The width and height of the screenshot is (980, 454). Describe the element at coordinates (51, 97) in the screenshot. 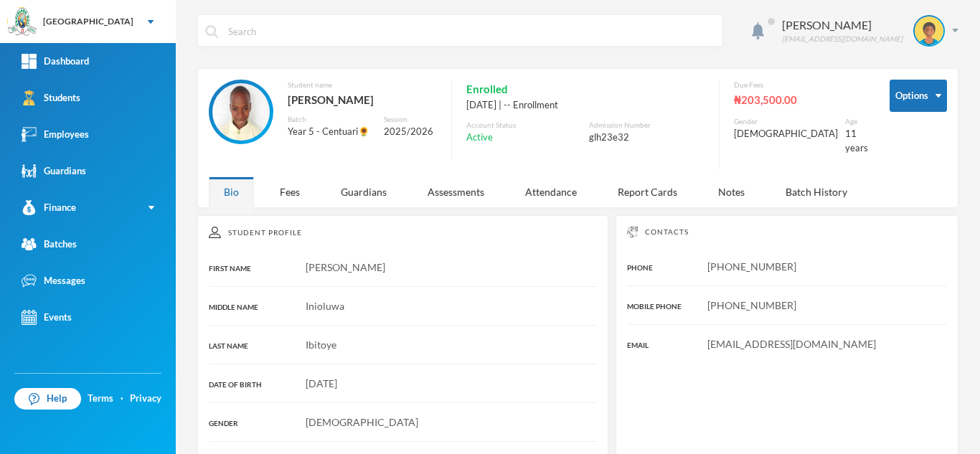

I see `div: Students` at that location.